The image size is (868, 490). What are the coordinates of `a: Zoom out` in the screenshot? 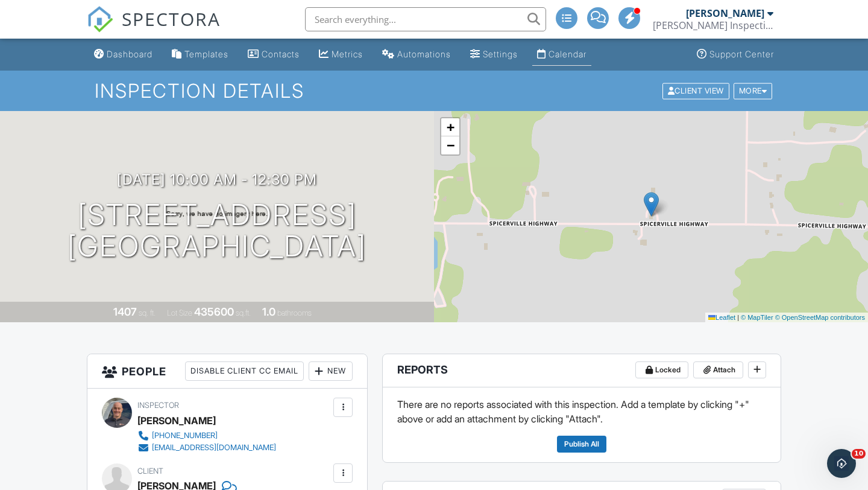 It's located at (451, 146).